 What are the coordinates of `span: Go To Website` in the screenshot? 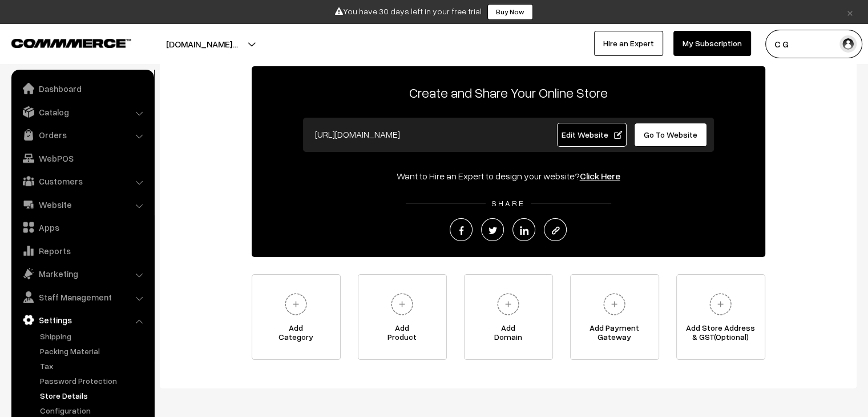 It's located at (670, 134).